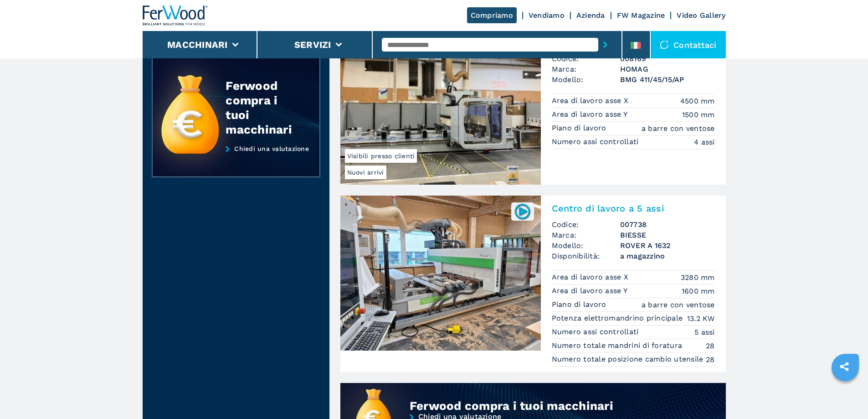 This screenshot has height=419, width=868. Describe the element at coordinates (698, 291) in the screenshot. I see `em: 1600 mm` at that location.